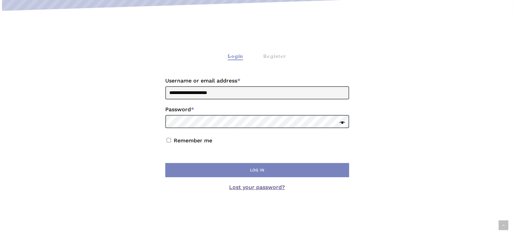 This screenshot has height=235, width=514. Describe the element at coordinates (257, 187) in the screenshot. I see `a: Lost your password?` at that location.